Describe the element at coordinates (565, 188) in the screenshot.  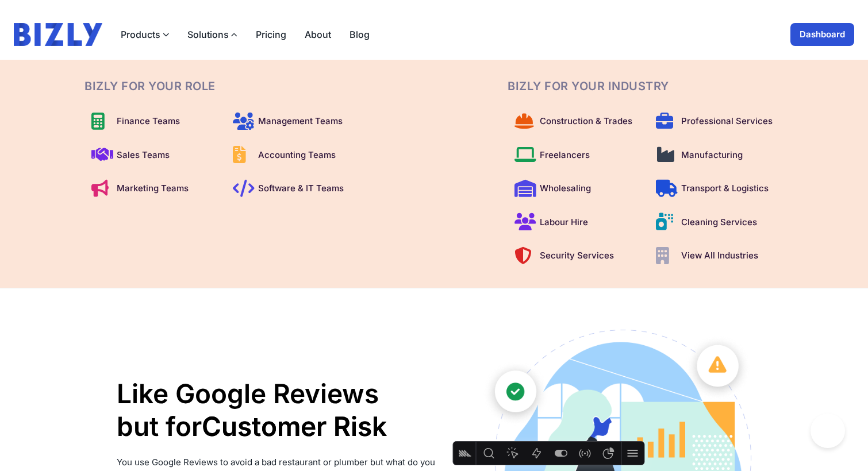
I see `span: Wholesaling` at that location.